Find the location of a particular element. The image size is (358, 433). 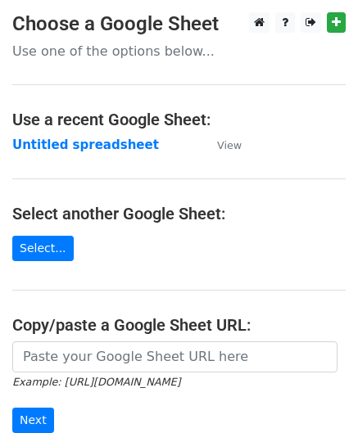

strong: Untitled spreadsheet is located at coordinates (85, 145).